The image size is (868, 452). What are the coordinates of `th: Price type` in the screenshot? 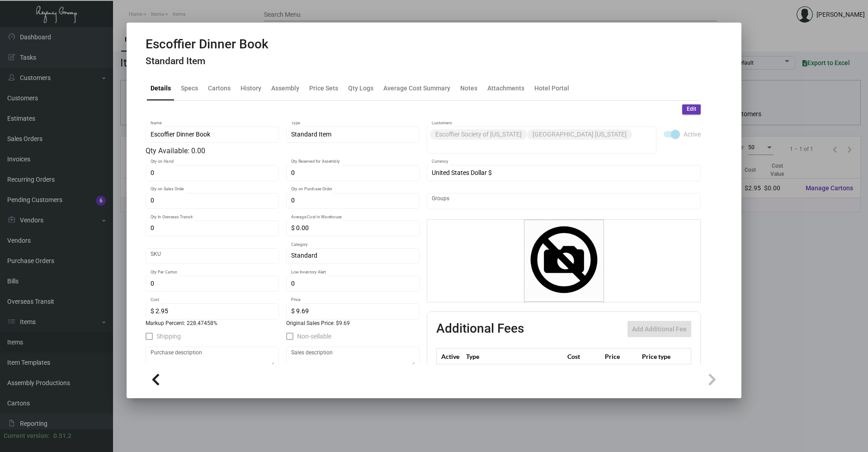 It's located at (660, 356).